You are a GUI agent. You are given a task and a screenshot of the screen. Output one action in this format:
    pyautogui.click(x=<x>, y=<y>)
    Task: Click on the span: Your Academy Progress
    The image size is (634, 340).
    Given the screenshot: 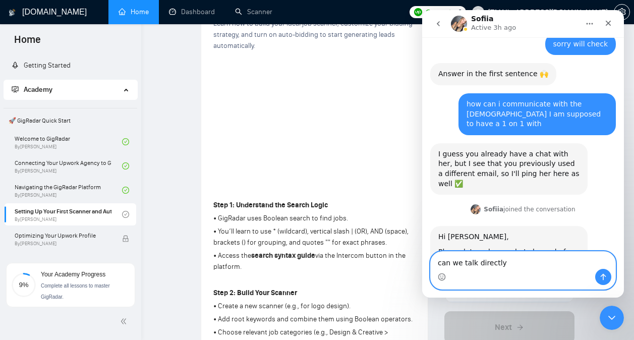 What is the action you would take?
    pyautogui.click(x=73, y=274)
    